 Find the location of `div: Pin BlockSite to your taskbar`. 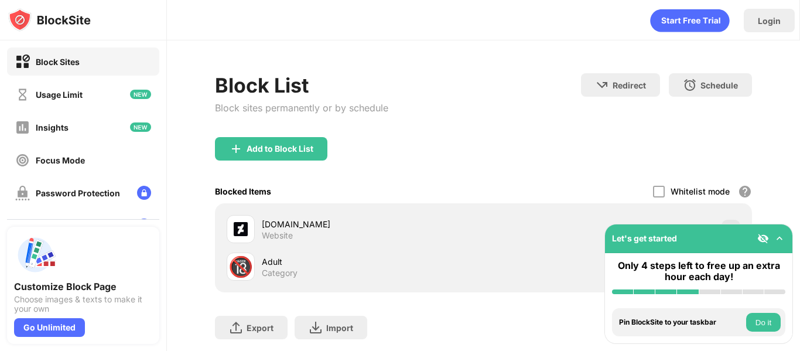

div: Pin BlockSite to your taskbar is located at coordinates (681, 322).